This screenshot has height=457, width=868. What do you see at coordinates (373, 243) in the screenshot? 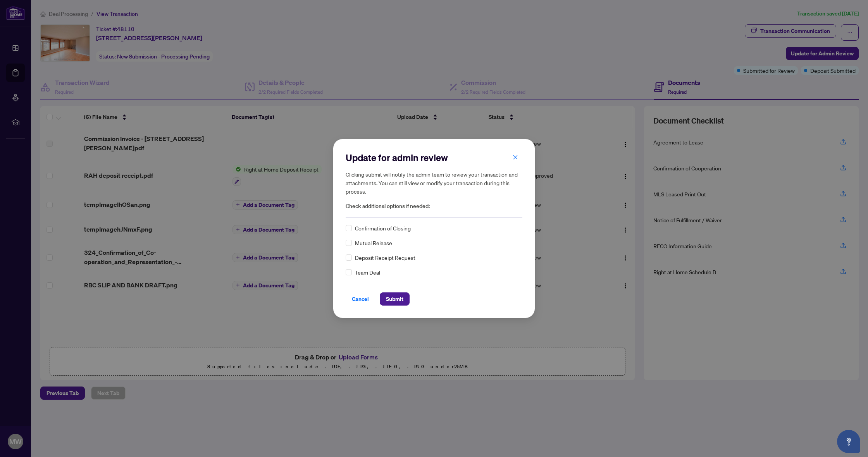
I see `span: Mutual Release` at bounding box center [373, 243].